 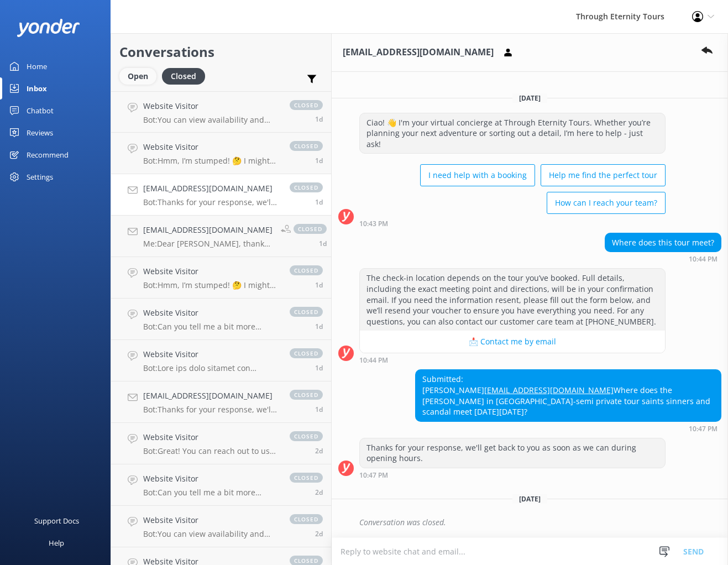 What do you see at coordinates (40, 133) in the screenshot?
I see `div: Reviews` at bounding box center [40, 133].